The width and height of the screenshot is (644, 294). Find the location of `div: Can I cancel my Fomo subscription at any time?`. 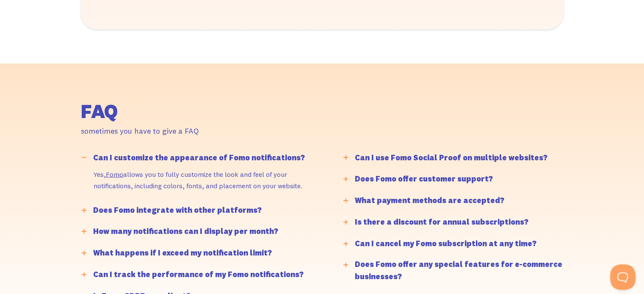

div: Can I cancel my Fomo subscription at any time? is located at coordinates (445, 244).